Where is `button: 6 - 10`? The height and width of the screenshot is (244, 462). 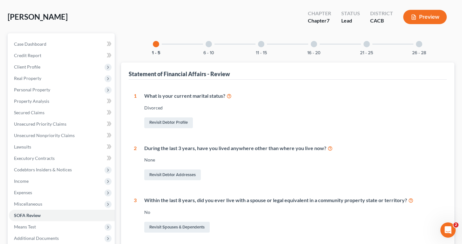 button: 6 - 10 is located at coordinates (209, 53).